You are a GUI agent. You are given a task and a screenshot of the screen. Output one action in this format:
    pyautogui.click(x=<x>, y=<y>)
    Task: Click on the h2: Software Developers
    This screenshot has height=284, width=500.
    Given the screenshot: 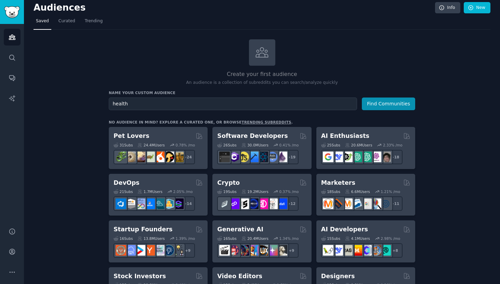 What is the action you would take?
    pyautogui.click(x=252, y=136)
    